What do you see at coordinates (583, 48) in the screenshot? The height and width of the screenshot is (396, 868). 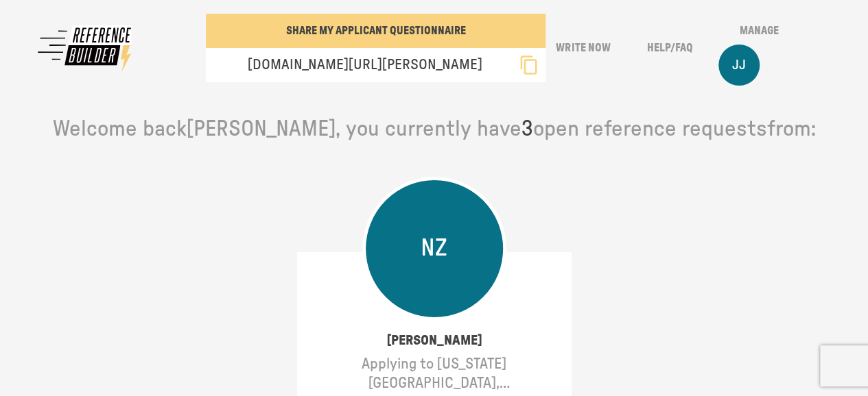 I see `button: Write Now` at bounding box center [583, 48].